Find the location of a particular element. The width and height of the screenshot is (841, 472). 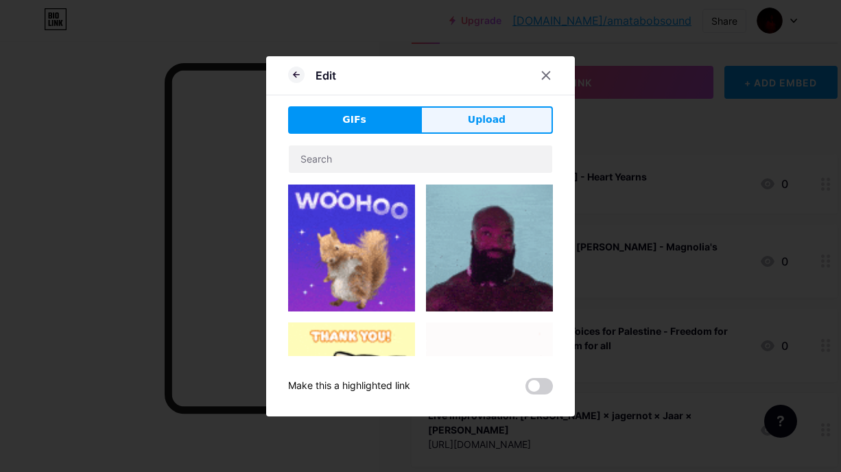

button: Upload is located at coordinates (486, 120).